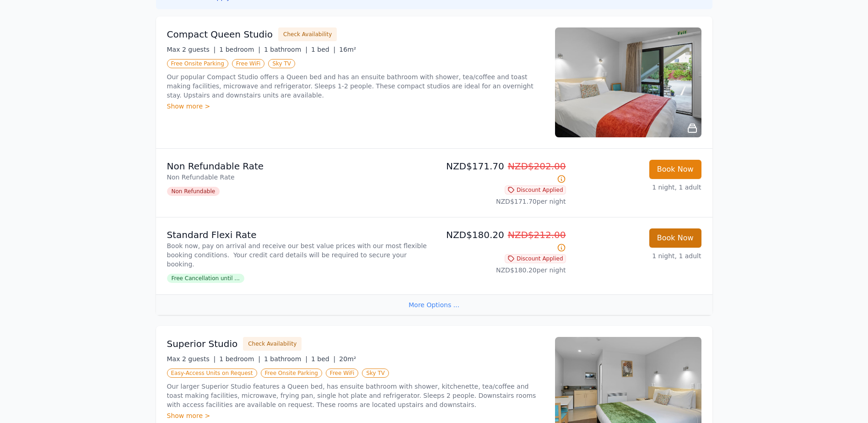 This screenshot has width=868, height=423. What do you see at coordinates (356, 396) in the screenshot?
I see `p: Our larger Superior Studio features a Queen bed, has ensuite bathroom with shower, kitchenette, t...` at bounding box center [356, 396].